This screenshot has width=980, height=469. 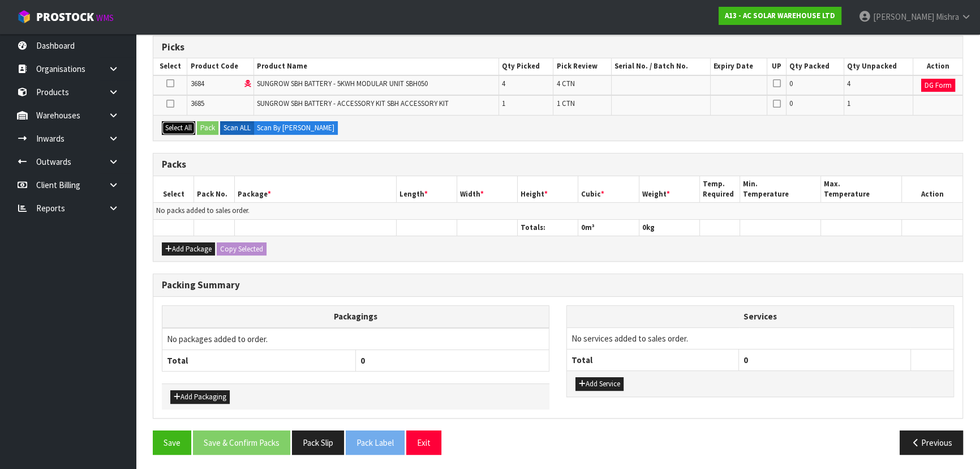 What do you see at coordinates (105, 18) in the screenshot?
I see `small: WMS` at bounding box center [105, 18].